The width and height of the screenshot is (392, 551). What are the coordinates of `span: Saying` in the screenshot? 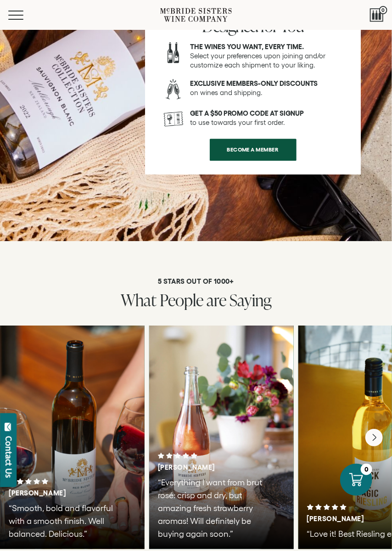 It's located at (250, 300).